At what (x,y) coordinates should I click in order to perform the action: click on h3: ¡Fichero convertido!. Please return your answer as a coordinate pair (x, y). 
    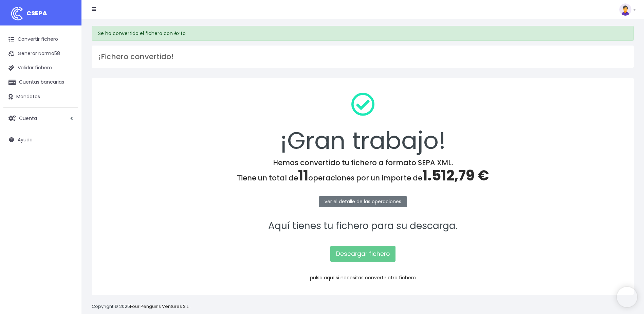
    Looking at the image, I should click on (362, 57).